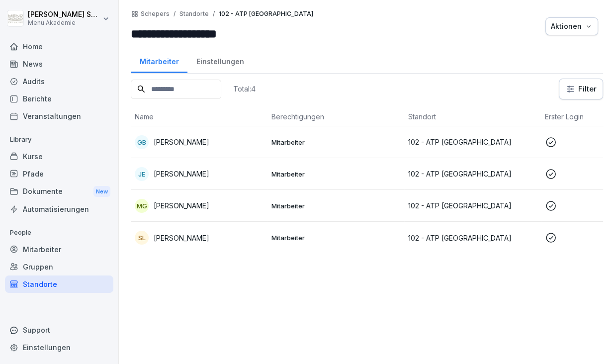  Describe the element at coordinates (59, 191) in the screenshot. I see `a: DokumenteNew` at that location.